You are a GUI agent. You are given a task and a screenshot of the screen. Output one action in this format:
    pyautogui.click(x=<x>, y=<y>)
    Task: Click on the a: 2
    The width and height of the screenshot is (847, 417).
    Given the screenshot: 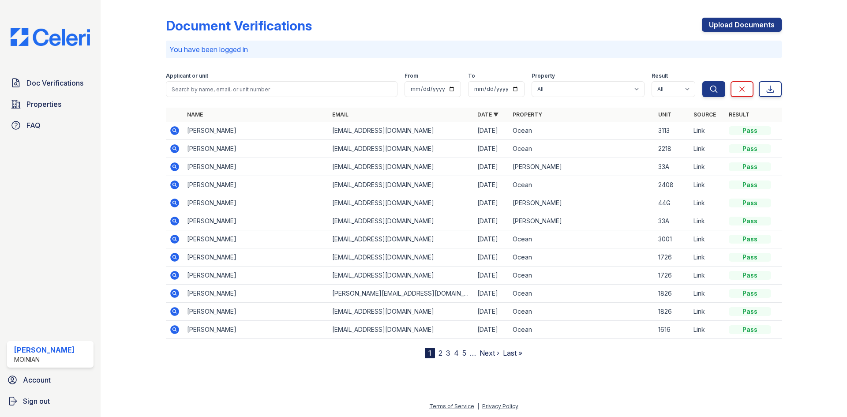 What is the action you would take?
    pyautogui.click(x=440, y=353)
    